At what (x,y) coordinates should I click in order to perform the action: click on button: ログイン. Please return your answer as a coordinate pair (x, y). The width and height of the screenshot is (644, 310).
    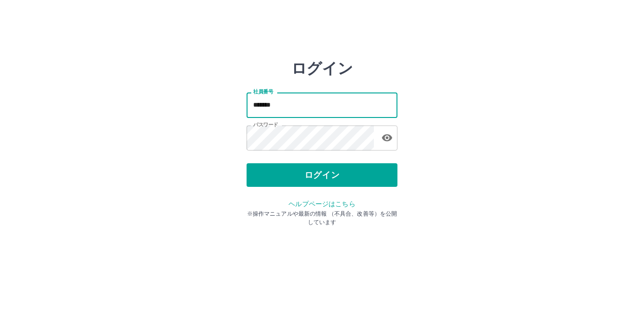
    Looking at the image, I should click on (322, 175).